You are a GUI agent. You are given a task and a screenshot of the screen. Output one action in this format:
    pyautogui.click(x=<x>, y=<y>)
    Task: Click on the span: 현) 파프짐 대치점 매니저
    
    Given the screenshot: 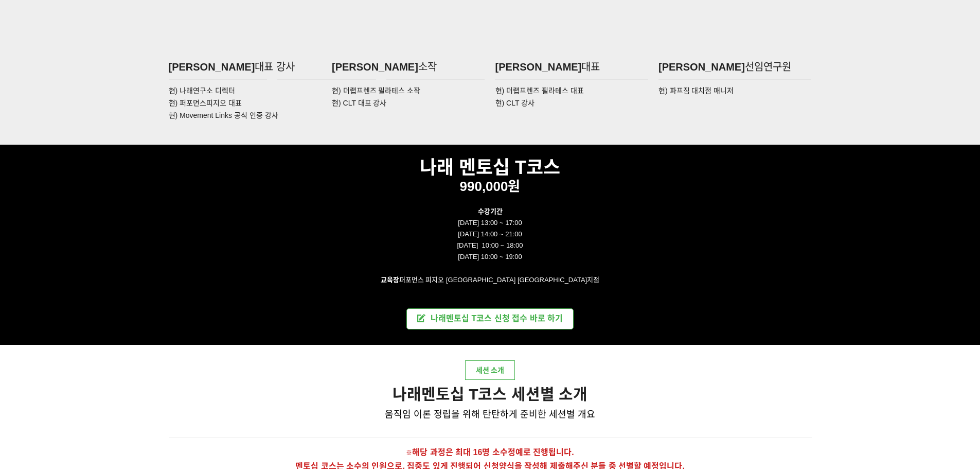 What is the action you would take?
    pyautogui.click(x=696, y=90)
    